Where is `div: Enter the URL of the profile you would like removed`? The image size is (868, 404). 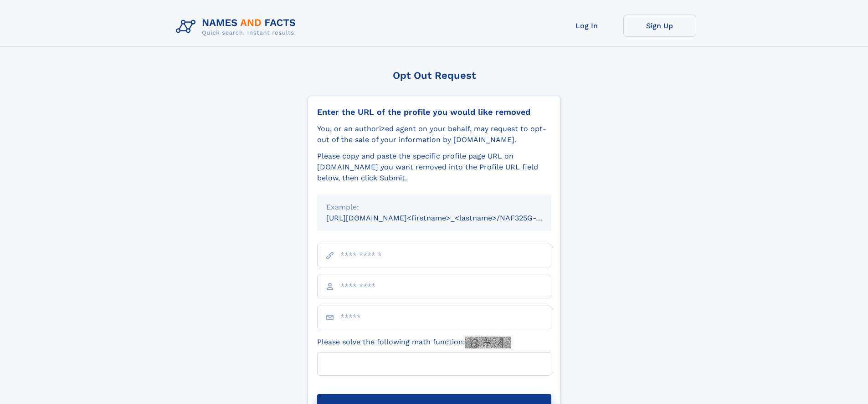
div: Enter the URL of the profile you would like removed is located at coordinates (434, 112).